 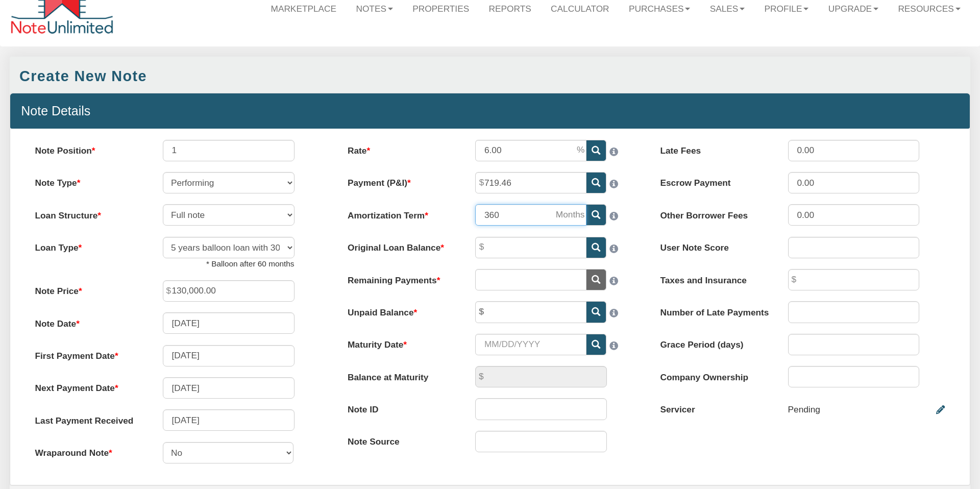 What do you see at coordinates (400, 148) in the screenshot?
I see `label: Rate` at bounding box center [400, 148].